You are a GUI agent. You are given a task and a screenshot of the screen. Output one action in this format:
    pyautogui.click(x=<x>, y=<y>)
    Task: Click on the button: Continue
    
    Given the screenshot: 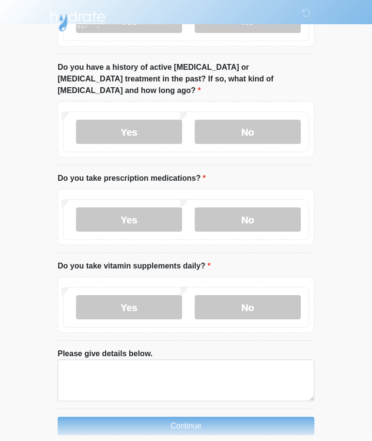 What is the action you would take?
    pyautogui.click(x=186, y=426)
    